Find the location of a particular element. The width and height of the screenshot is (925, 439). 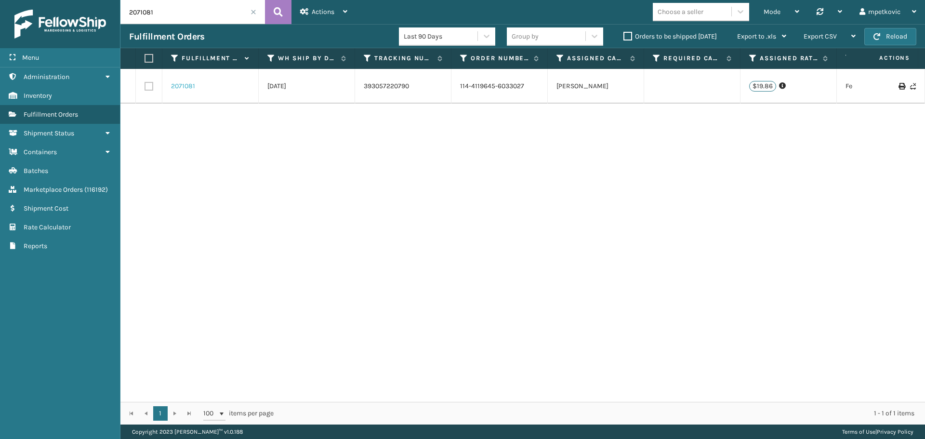

a: Privacy Policy is located at coordinates (895, 432).